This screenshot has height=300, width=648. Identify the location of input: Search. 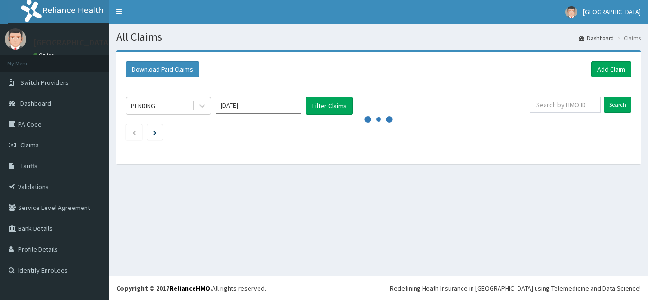
(618, 105).